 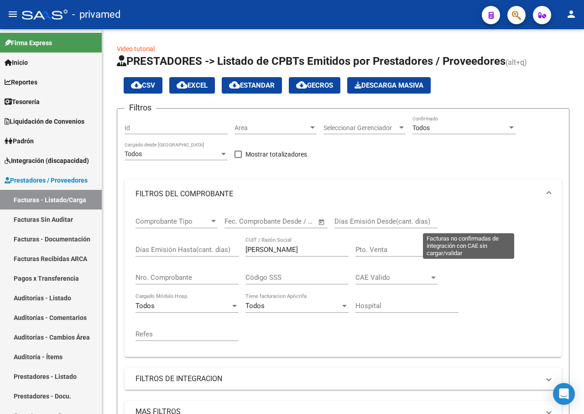 I want to click on button: Estandar, so click(x=252, y=85).